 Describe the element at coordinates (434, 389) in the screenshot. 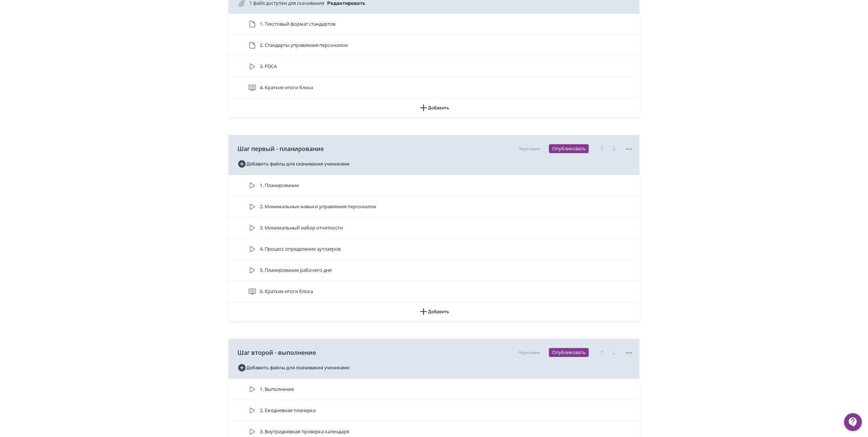

I see `div: 1. Выполнение` at that location.